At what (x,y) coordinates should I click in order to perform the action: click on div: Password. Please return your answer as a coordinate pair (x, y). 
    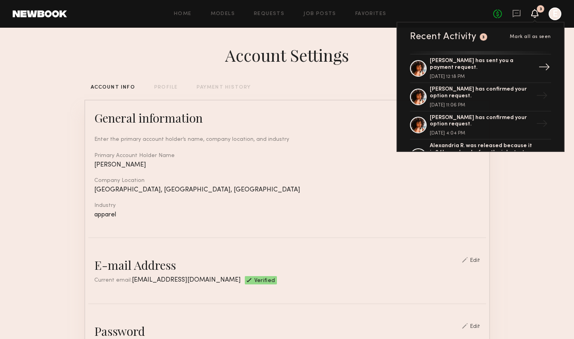
    Looking at the image, I should click on (120, 332).